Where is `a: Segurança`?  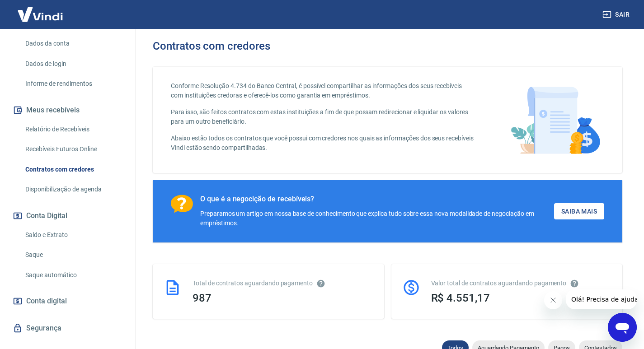 a: Segurança is located at coordinates (68, 328).